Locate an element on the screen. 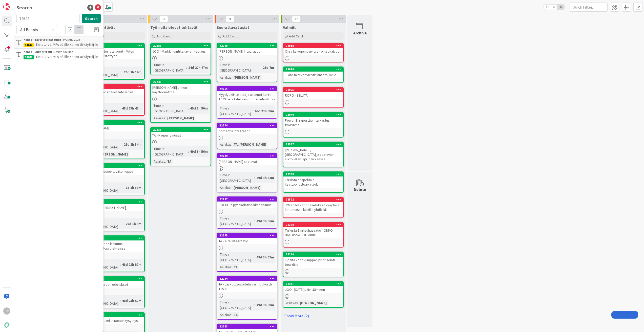  div: 22253 is located at coordinates (115, 315).